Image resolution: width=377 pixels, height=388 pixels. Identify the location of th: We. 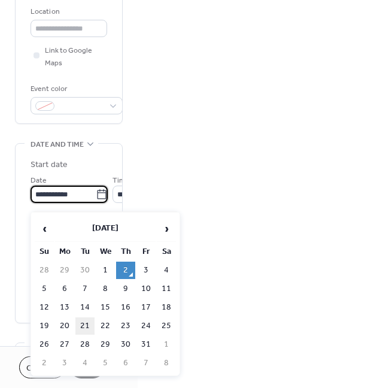
(105, 252).